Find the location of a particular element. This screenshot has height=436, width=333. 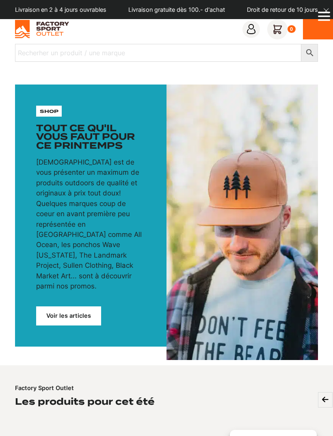

p: Livraison en 2 à 4 jours ouvrables is located at coordinates (61, 10).